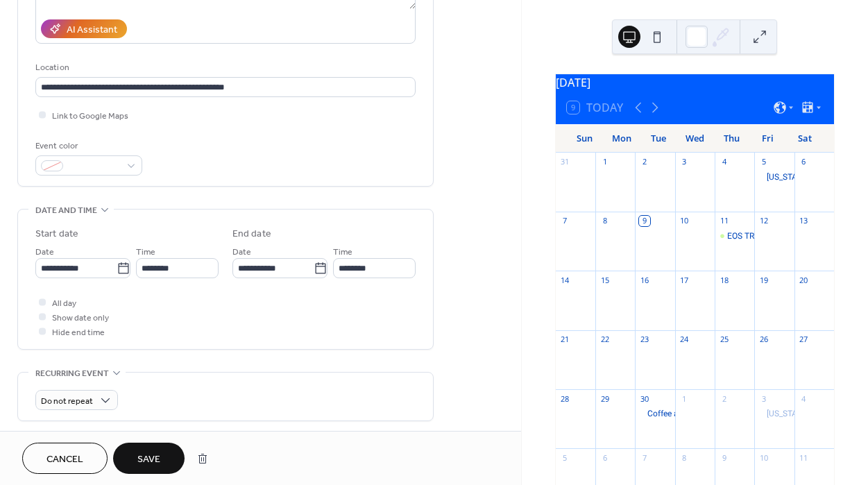 The height and width of the screenshot is (485, 868). I want to click on div: 13, so click(804, 221).